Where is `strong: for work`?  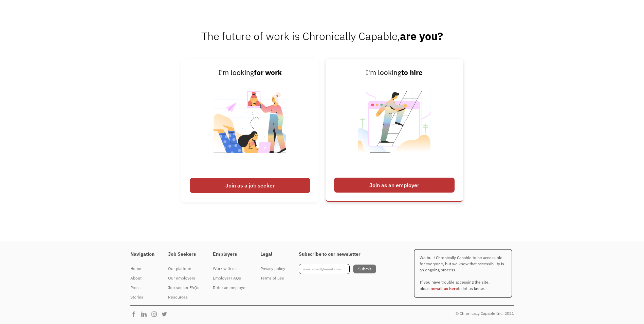
strong: for work is located at coordinates (268, 73).